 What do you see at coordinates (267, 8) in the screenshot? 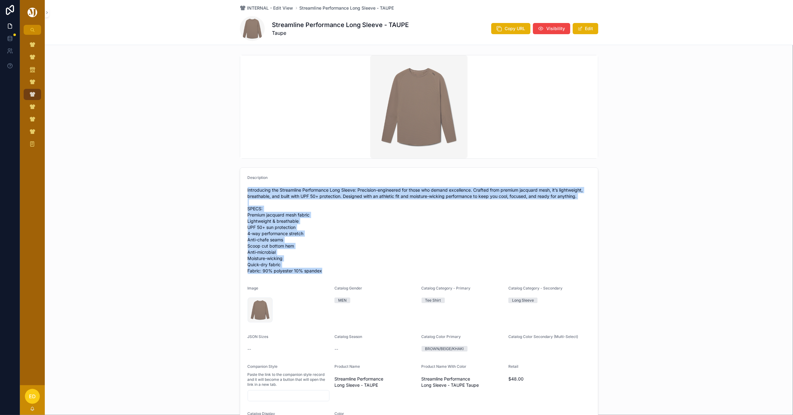
I see `a: INTERNAL - Edit View` at bounding box center [267, 8].